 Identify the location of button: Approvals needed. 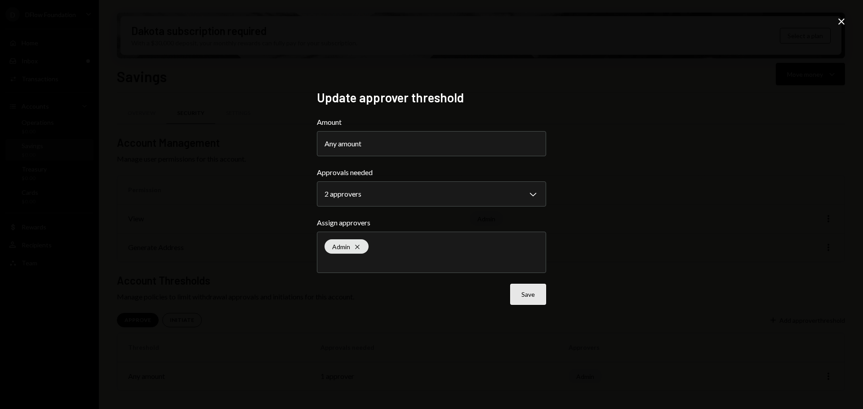
(431, 194).